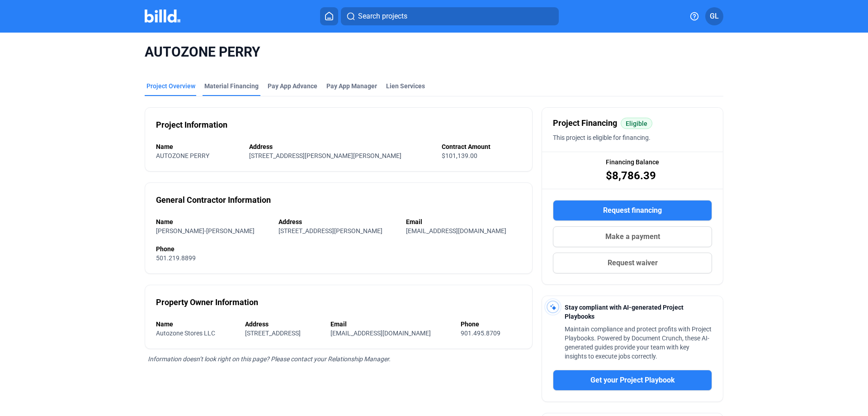 This screenshot has width=868, height=416. What do you see at coordinates (633, 237) in the screenshot?
I see `span: Make a payment` at bounding box center [633, 237].